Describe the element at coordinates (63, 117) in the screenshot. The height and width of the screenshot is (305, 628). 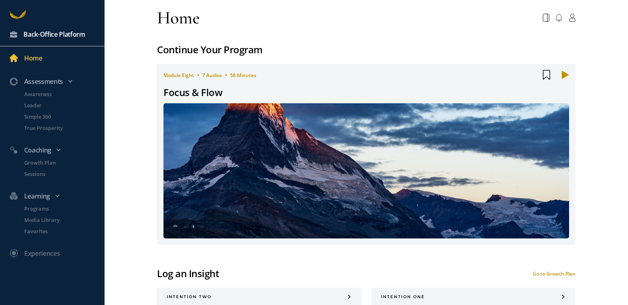
I see `p: Simple 360` at that location.